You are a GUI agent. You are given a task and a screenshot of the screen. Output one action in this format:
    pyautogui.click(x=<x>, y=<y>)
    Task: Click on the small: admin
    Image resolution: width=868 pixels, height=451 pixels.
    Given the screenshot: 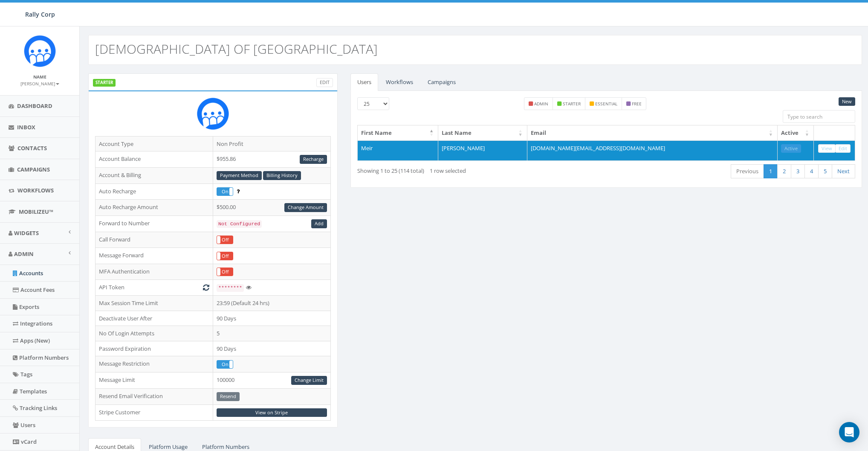 What is the action you would take?
    pyautogui.click(x=541, y=104)
    